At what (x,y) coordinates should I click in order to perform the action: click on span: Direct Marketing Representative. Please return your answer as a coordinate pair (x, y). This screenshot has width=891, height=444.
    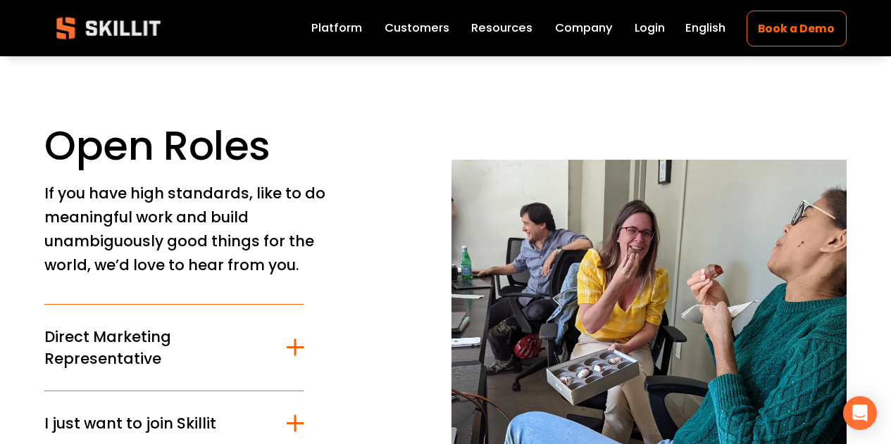
    Looking at the image, I should click on (165, 348).